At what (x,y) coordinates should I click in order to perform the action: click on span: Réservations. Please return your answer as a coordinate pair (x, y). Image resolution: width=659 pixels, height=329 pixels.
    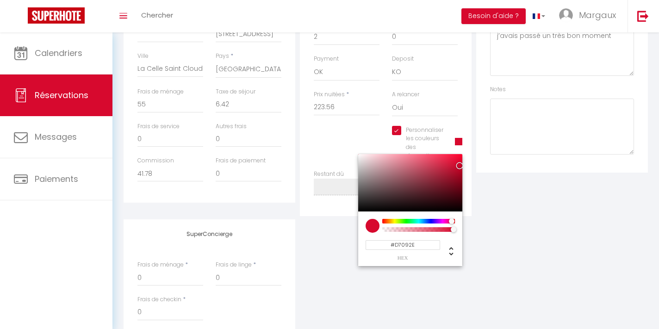
    Looking at the image, I should click on (62, 95).